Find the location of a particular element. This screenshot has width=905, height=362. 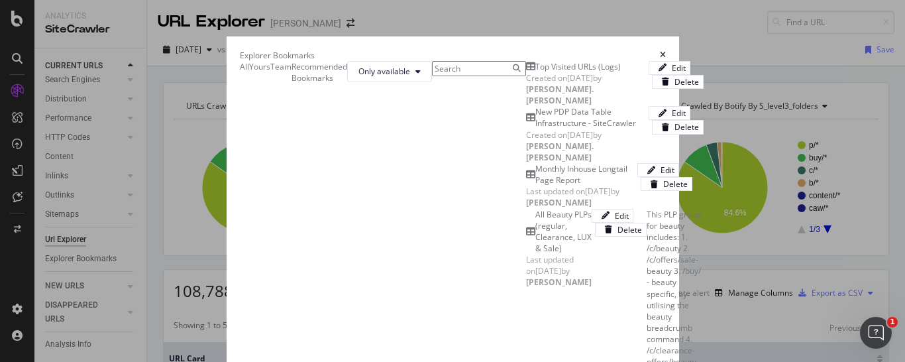

div: times is located at coordinates (662, 55).